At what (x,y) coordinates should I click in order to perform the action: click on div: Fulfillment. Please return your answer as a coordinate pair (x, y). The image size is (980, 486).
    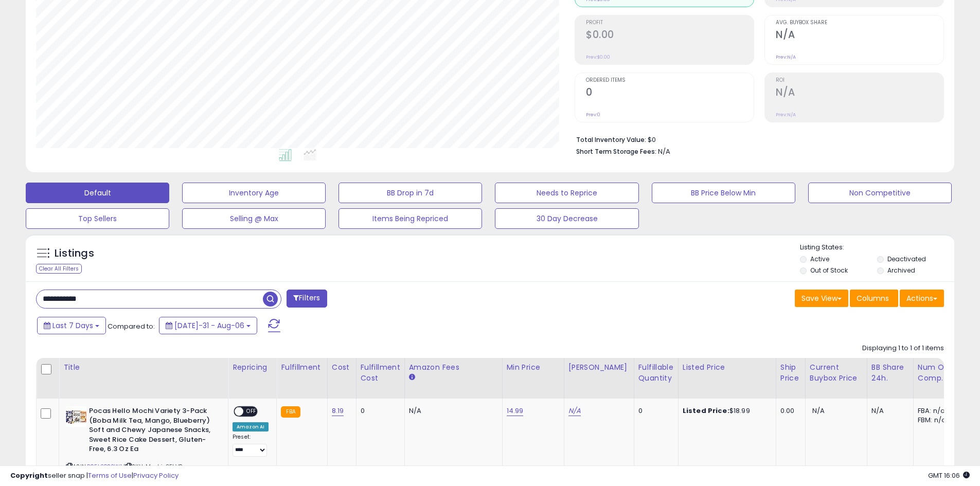
    Looking at the image, I should click on (302, 368).